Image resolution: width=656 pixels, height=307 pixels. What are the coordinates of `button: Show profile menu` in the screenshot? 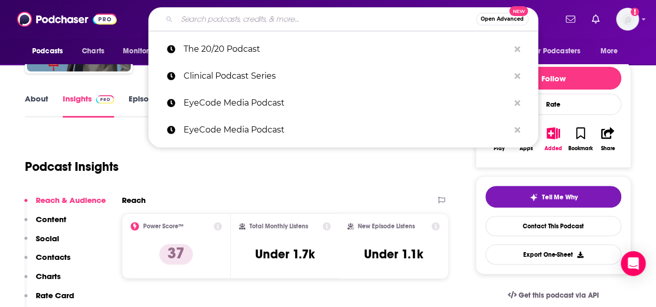 It's located at (627, 19).